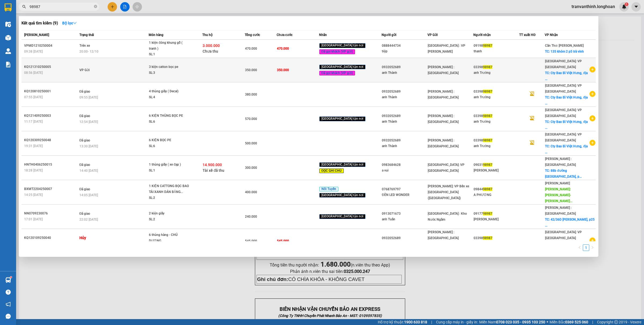 The width and height of the screenshot is (644, 325). What do you see at coordinates (169, 238) in the screenshot?
I see `div: 6 thùng hàng - CHÚ DƯƠNG` at bounding box center [169, 238].